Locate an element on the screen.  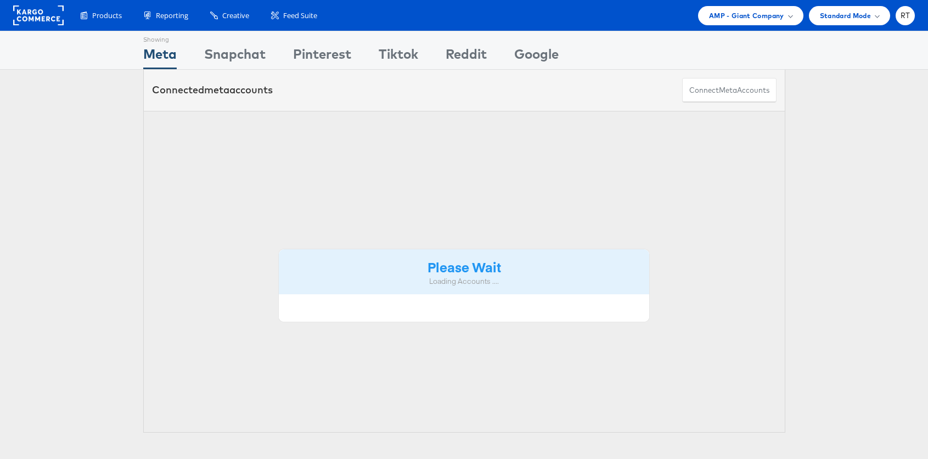
div: Loading Accounts .... is located at coordinates (464, 281).